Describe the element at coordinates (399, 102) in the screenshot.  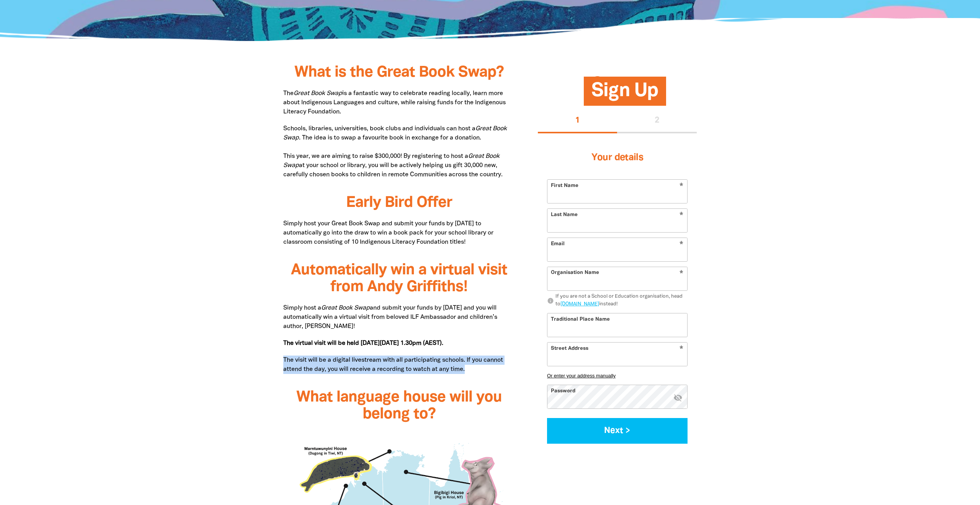
I see `p: The is a fantastic way to celebrate reading locally, learn more about Indigenous Languages and cu...` at that location.